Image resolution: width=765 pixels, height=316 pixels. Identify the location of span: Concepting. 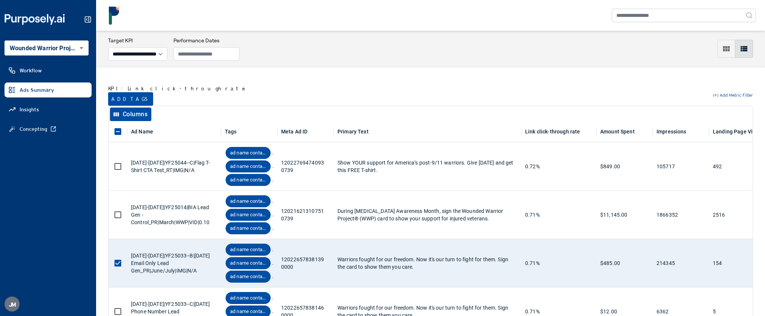
(33, 129).